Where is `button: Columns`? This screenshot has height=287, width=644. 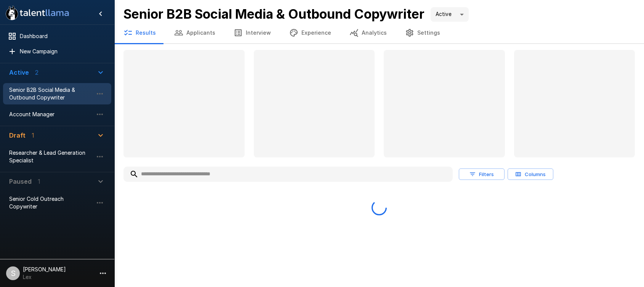 button: Columns is located at coordinates (530, 174).